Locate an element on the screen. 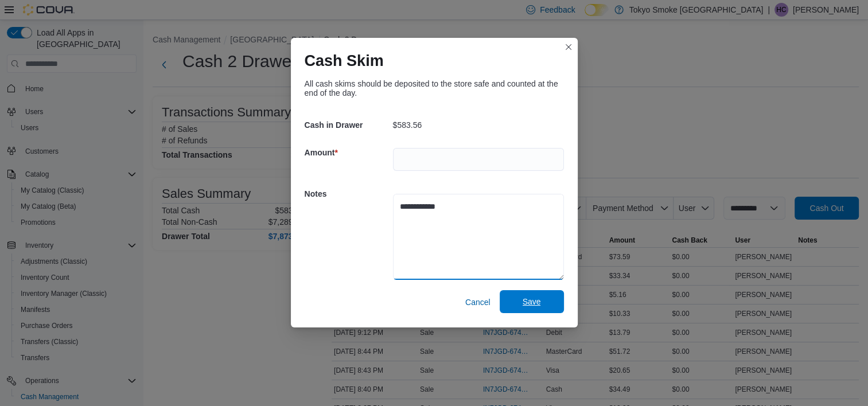  button: Closes this modal window is located at coordinates (569, 47).